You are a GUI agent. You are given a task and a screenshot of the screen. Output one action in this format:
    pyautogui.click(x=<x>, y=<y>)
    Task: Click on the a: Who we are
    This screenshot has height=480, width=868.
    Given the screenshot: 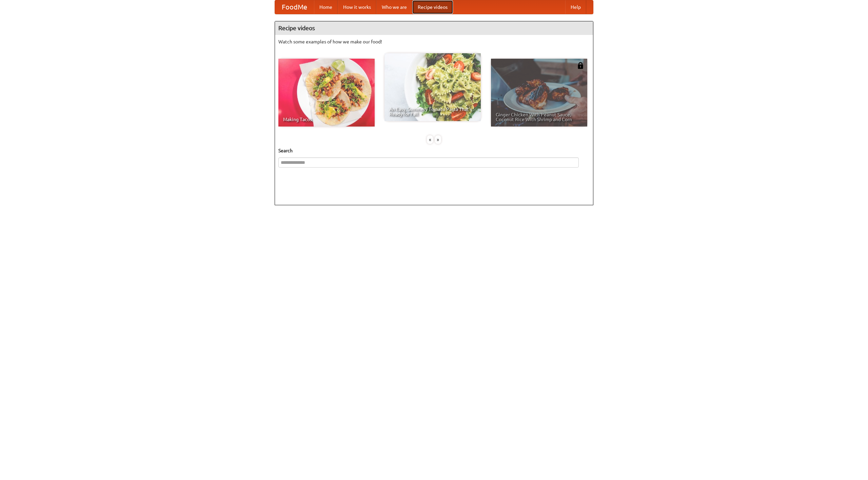 What is the action you would take?
    pyautogui.click(x=394, y=7)
    